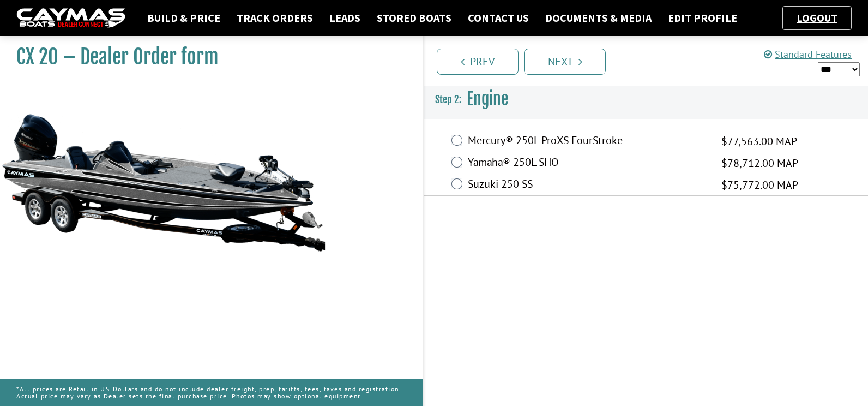  I want to click on p: *All prices are Retail in US Dollars and do not include dealer freight, prep, tariffs, fees, taxe..., so click(212, 392).